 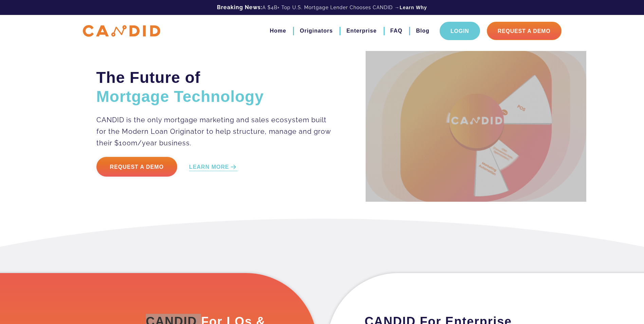 I want to click on a: LEARN MORE, so click(x=213, y=166).